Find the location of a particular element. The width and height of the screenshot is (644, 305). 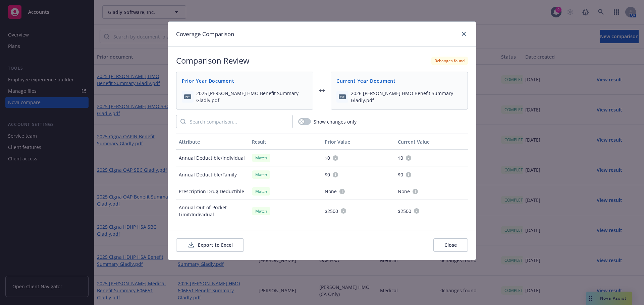

div: Annual Deductible/Family is located at coordinates (213, 175).